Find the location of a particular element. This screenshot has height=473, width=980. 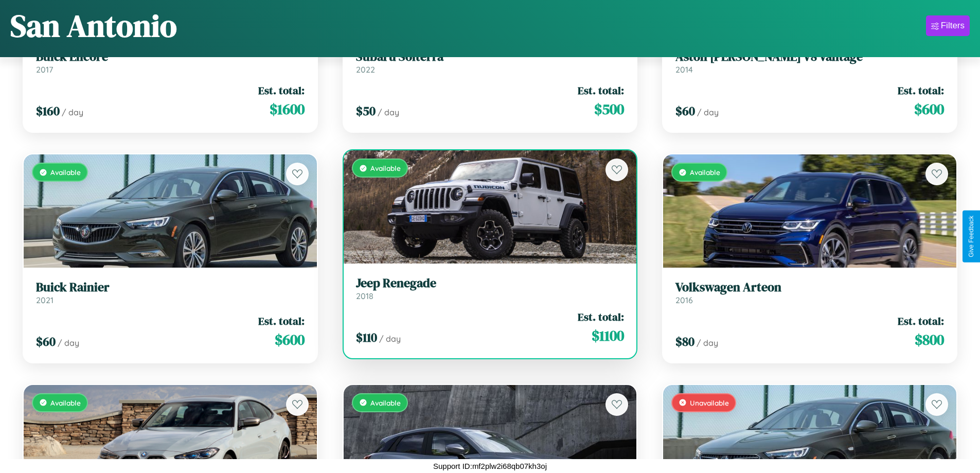

a: Buick Encore2017 is located at coordinates (170, 62).